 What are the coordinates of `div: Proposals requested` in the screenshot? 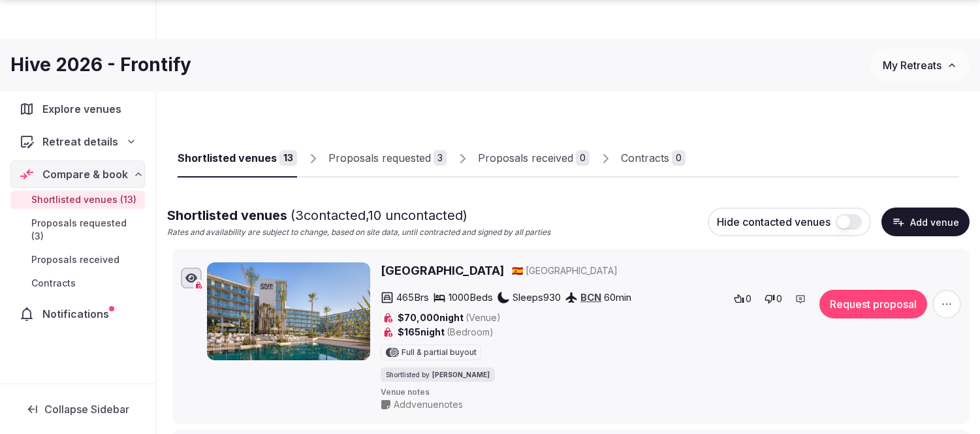 It's located at (380, 158).